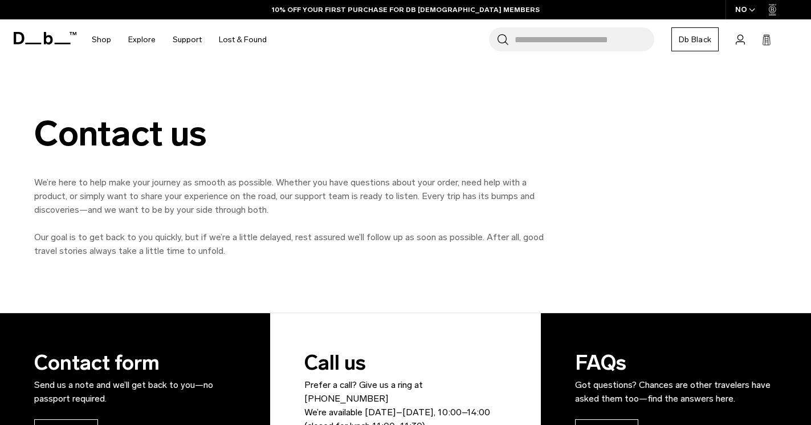 This screenshot has width=811, height=425. What do you see at coordinates (101, 39) in the screenshot?
I see `a: Shop` at bounding box center [101, 39].